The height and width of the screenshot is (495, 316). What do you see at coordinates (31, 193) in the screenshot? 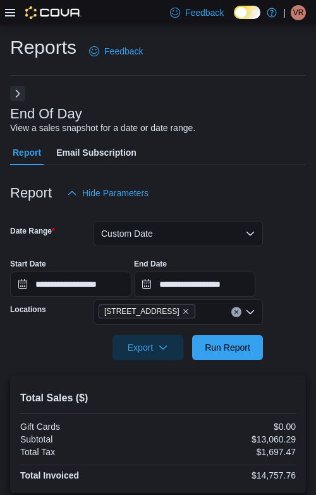
I see `h3: Report` at bounding box center [31, 193].